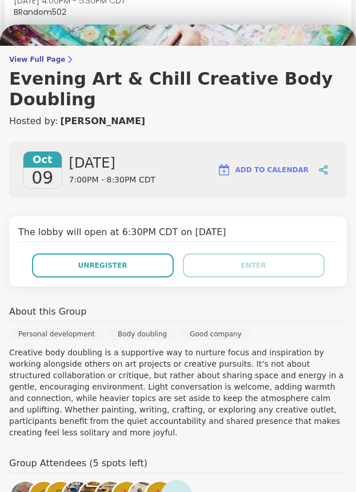  What do you see at coordinates (254, 265) in the screenshot?
I see `span: Enter` at bounding box center [254, 265].